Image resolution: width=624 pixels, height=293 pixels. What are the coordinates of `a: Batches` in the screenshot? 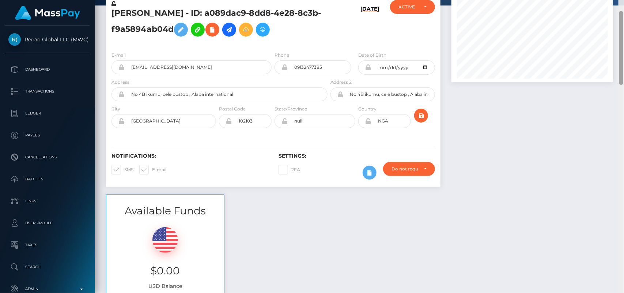 It's located at (48, 179).